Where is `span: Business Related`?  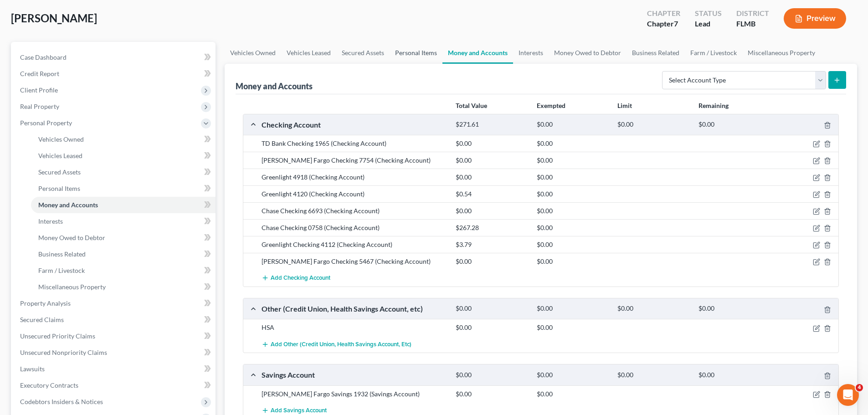
span: Business Related is located at coordinates (62, 253).